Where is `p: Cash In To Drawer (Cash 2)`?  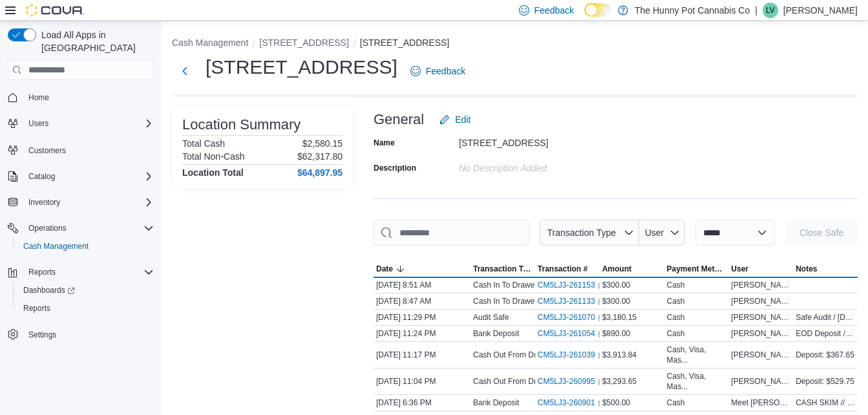
p: Cash In To Drawer (Cash 2) is located at coordinates (521, 301).